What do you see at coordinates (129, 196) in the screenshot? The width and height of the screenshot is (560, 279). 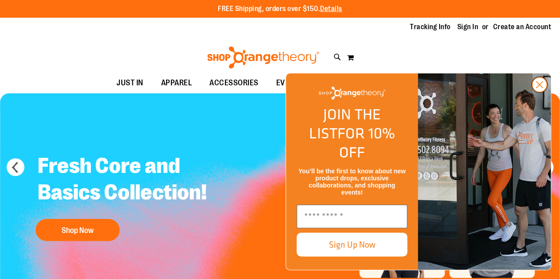 I see `a: Fresh Core and Basics Collection! Shop Now` at bounding box center [129, 196].